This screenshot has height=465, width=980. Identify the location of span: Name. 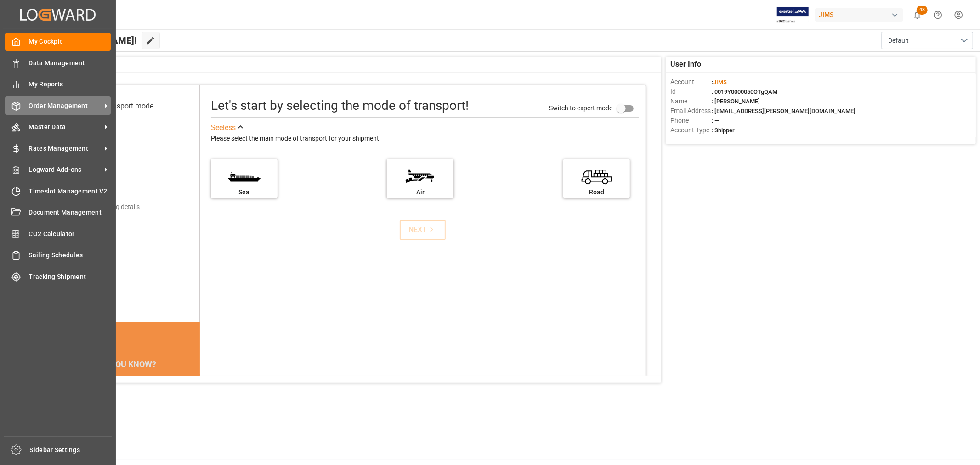
(691, 101).